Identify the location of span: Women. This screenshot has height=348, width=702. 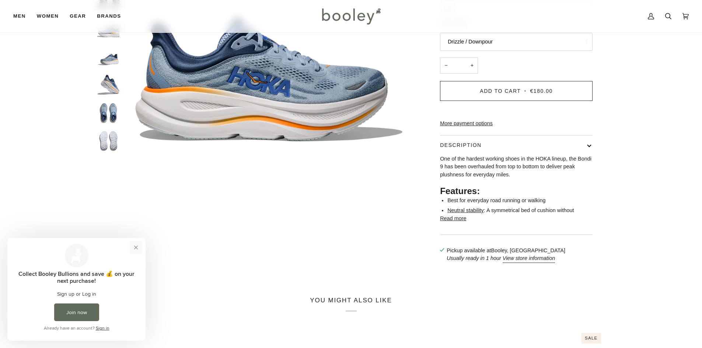
(48, 16).